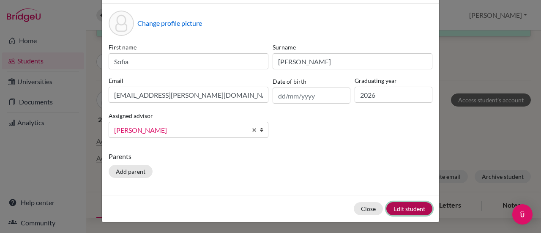  What do you see at coordinates (522, 214) in the screenshot?
I see `div: Open Intercom Messenger` at bounding box center [522, 214].